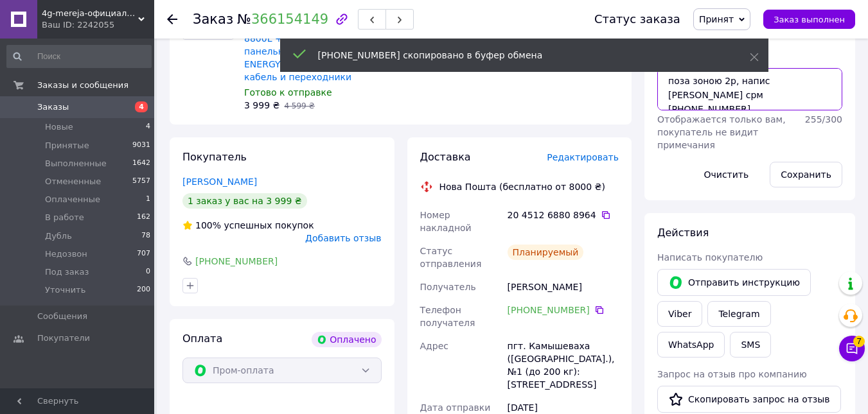 This screenshot has width=868, height=414. What do you see at coordinates (63, 317) in the screenshot?
I see `span: Сообщения` at bounding box center [63, 317].